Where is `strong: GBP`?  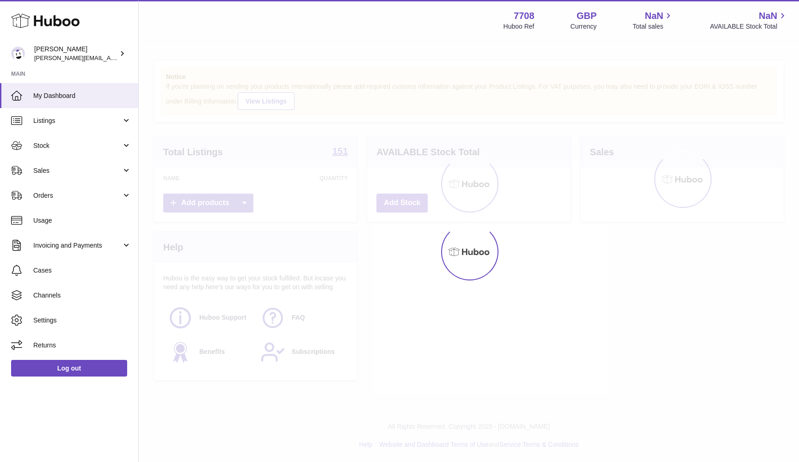 strong: GBP is located at coordinates (586, 16).